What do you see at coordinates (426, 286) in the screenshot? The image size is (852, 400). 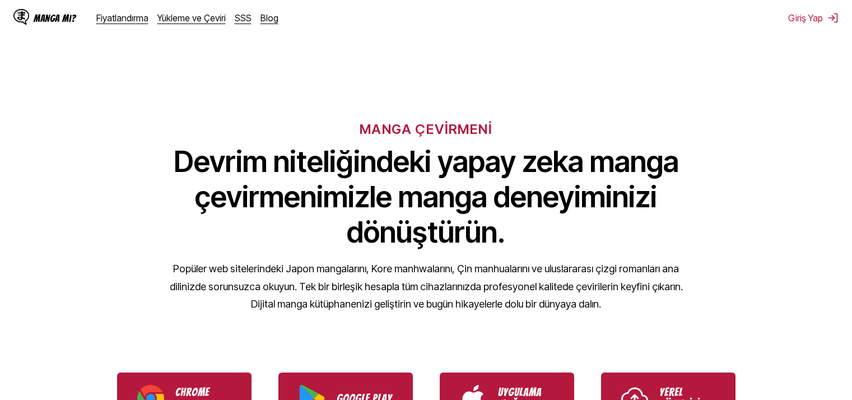 I see `font: Popüler web sitelerindeki Japon mangalarını, Kore manhwalarını, Çin manhualarını ve uluslararası ...` at bounding box center [426, 286].